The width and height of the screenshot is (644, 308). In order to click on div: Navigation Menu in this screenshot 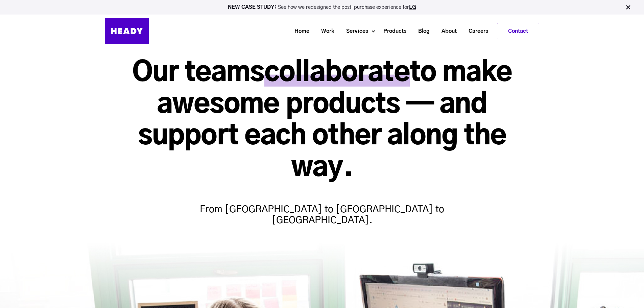, I will do `click(347, 31)`.